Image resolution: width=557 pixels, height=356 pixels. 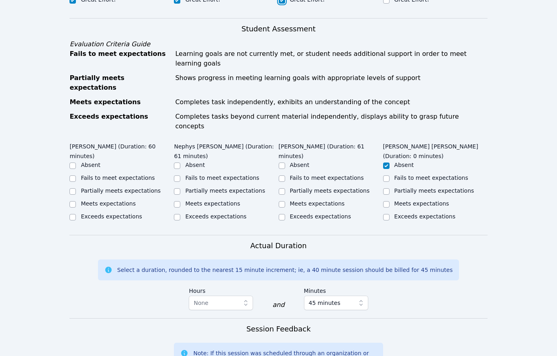 What do you see at coordinates (336, 289) in the screenshot?
I see `label: Minutes` at bounding box center [336, 289].